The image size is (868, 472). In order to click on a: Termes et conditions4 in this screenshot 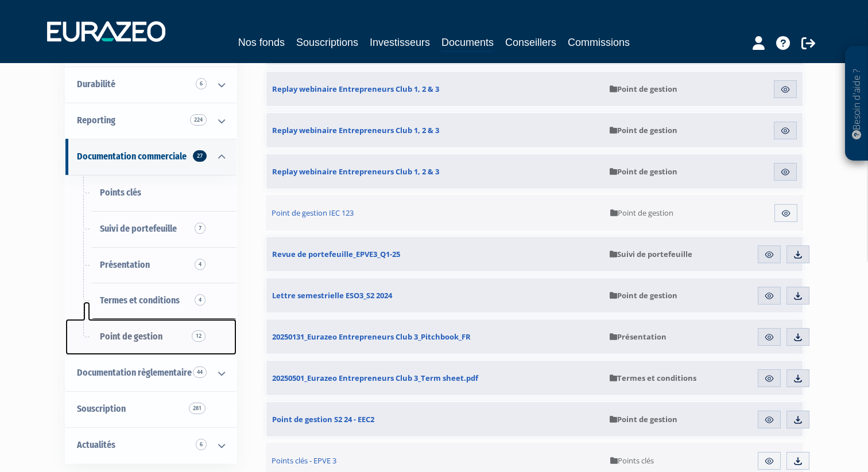, I will do `click(151, 301)`.